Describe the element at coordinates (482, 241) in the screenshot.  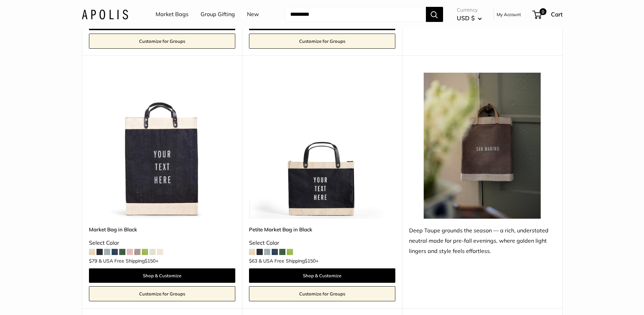
I see `div: Deep Taupe grounds the season — a rich, understated neutral made for pre-fall evenings, where gol...` at that location.